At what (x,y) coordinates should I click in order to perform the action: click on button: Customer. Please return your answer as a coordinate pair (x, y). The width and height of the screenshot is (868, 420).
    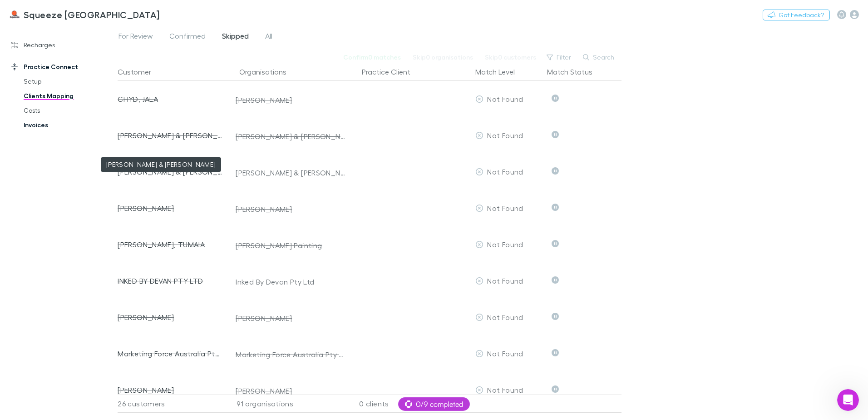
    Looking at the image, I should click on (140, 72).